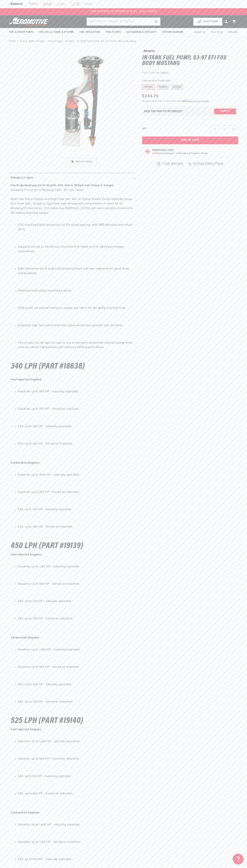 The width and height of the screenshot is (247, 868). I want to click on h2: Product Info, so click(22, 178).